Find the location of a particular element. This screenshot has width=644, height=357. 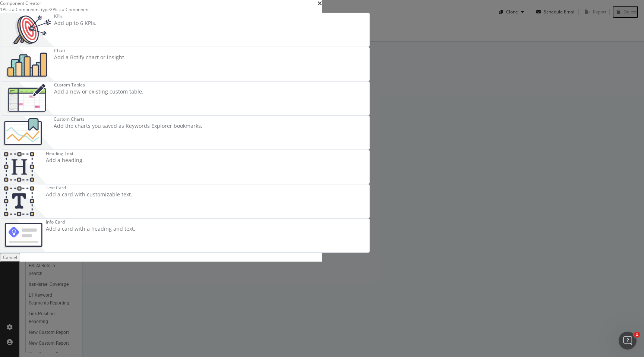

img: Chdk0Fza.png is located at coordinates (27, 133).